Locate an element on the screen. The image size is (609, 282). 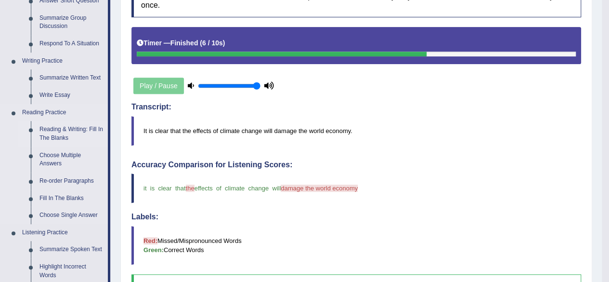
b: Green: is located at coordinates (154, 249).